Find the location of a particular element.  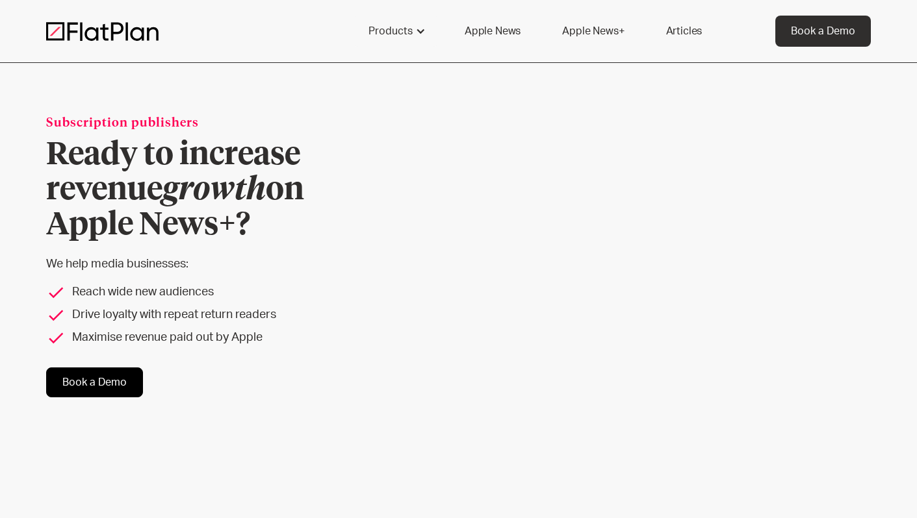

h1: Ready to increase revenue on Apple News+? is located at coordinates (194, 190).